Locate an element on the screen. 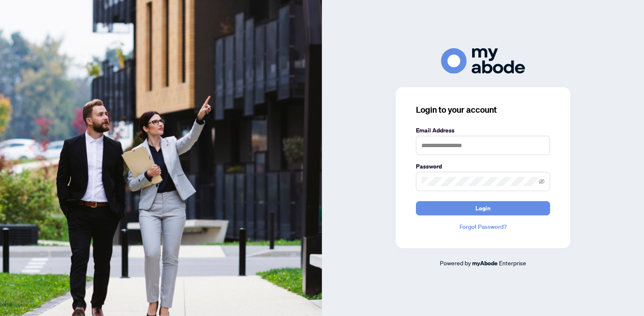  span: Enterprise is located at coordinates (512, 263).